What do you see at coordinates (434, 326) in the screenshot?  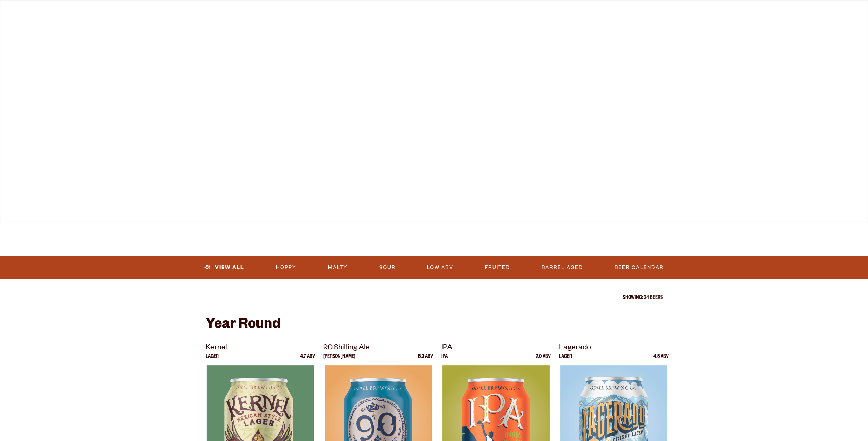 I see `h2: Year Round` at bounding box center [434, 326].